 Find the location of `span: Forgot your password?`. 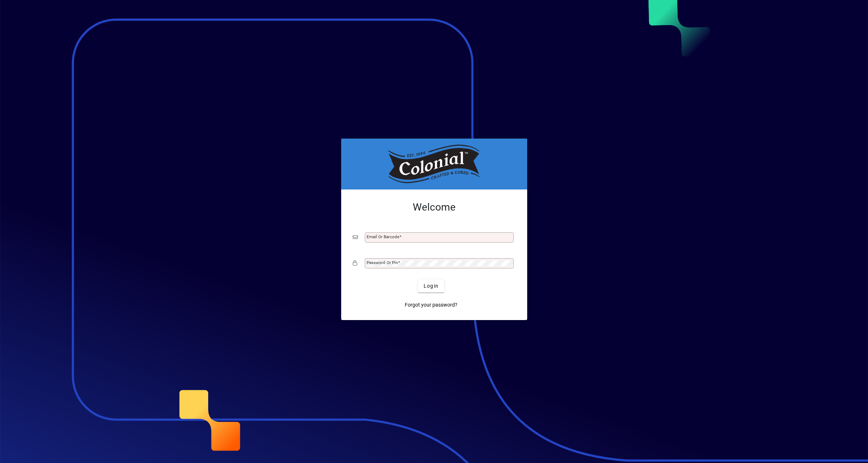

span: Forgot your password? is located at coordinates (431, 305).